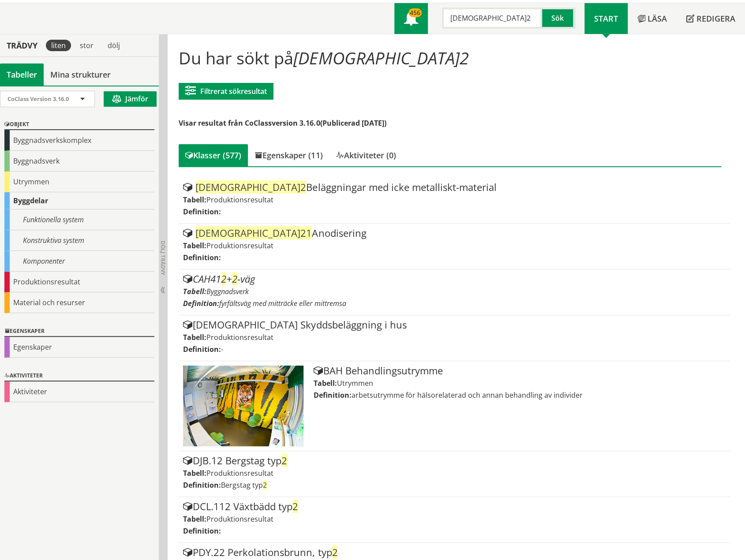 This screenshot has width=745, height=560. Describe the element at coordinates (652, 18) in the screenshot. I see `a: Läsa` at that location.